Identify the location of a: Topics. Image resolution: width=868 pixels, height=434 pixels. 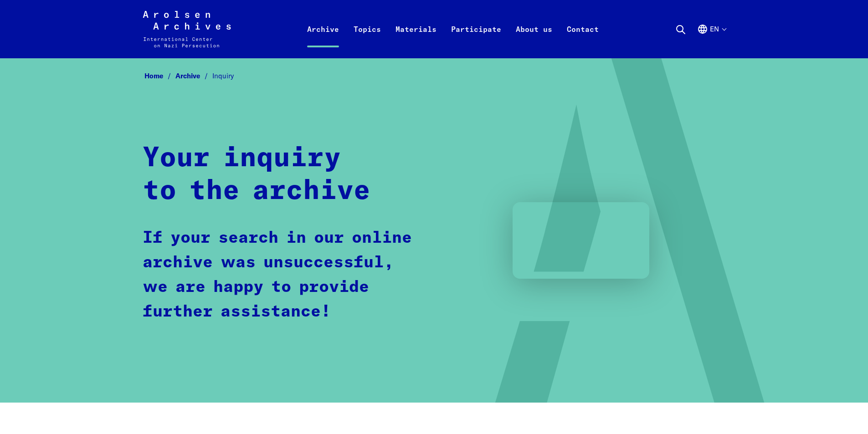
(367, 40).